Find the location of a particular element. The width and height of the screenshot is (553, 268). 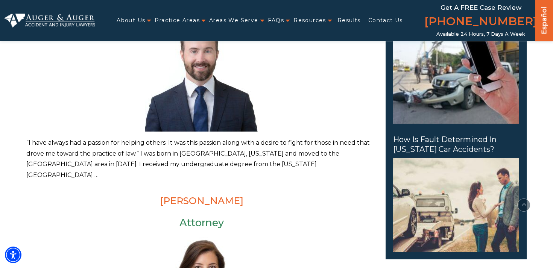

h3: Attorney is located at coordinates (201, 223).